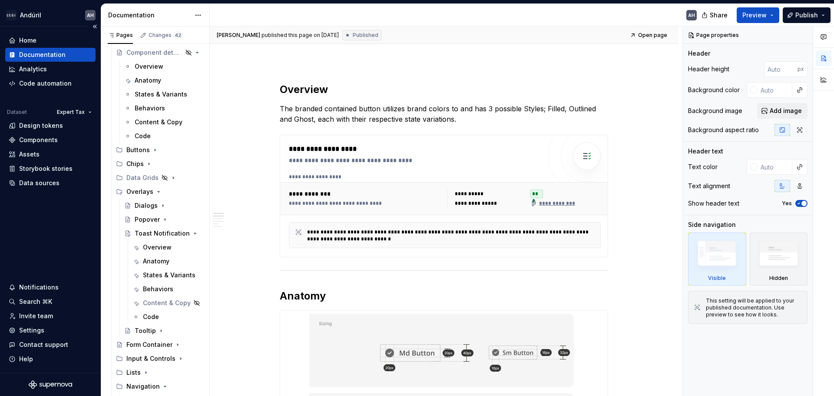  What do you see at coordinates (163, 331) in the screenshot?
I see `a: Tooltip` at bounding box center [163, 331].